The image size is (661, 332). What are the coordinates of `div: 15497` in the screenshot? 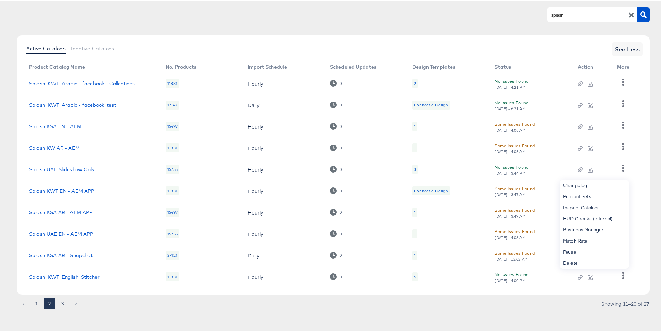 It's located at (172, 125).